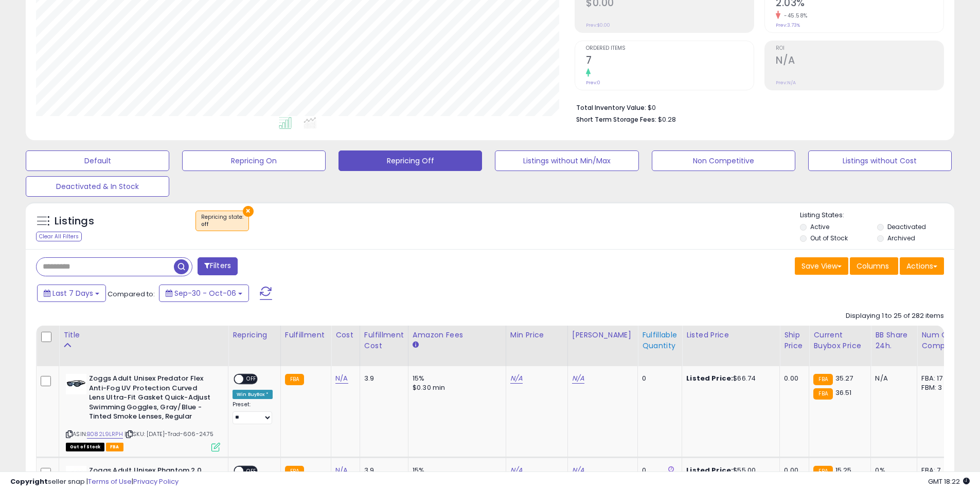 This screenshot has width=980, height=492. Describe the element at coordinates (29, 482) in the screenshot. I see `strong: Copyright` at that location.